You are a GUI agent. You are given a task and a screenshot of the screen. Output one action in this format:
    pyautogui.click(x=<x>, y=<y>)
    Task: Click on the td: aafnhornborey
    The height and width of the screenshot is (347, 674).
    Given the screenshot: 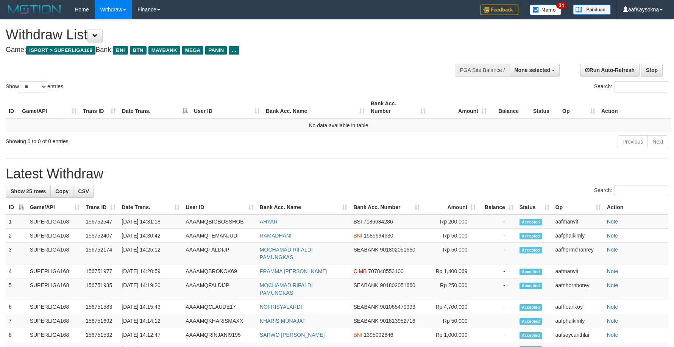 What is the action you would take?
    pyautogui.click(x=578, y=289)
    